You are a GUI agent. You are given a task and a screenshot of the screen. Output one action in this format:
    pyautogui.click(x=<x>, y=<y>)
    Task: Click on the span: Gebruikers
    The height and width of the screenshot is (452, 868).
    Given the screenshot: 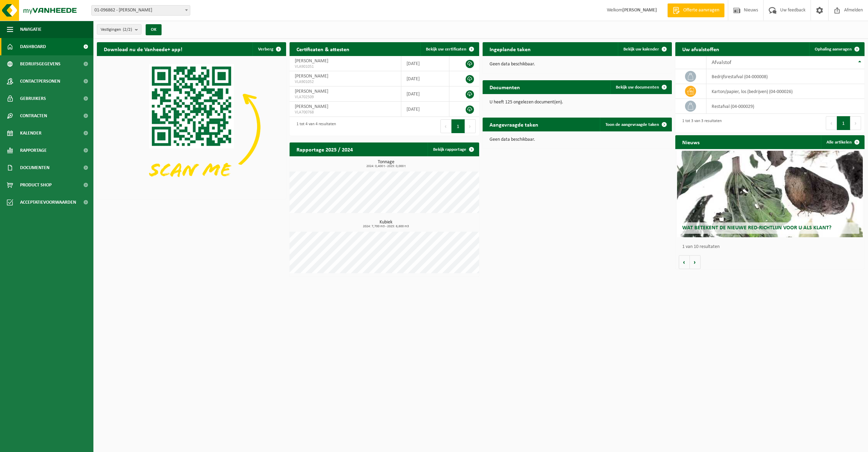 What is the action you would take?
    pyautogui.click(x=33, y=98)
    